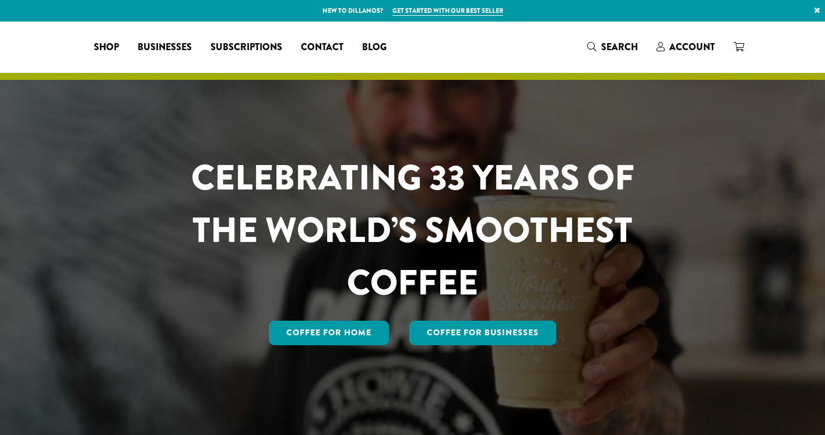  I want to click on a: Search, so click(612, 47).